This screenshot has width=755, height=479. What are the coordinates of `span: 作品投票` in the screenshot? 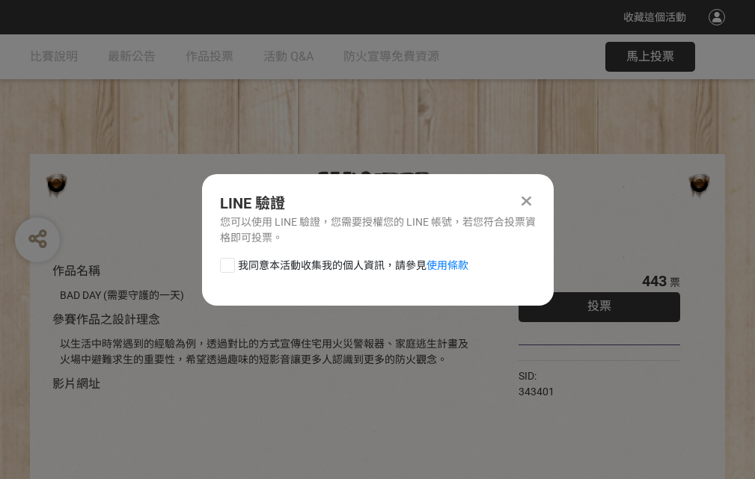 It's located at (209, 56).